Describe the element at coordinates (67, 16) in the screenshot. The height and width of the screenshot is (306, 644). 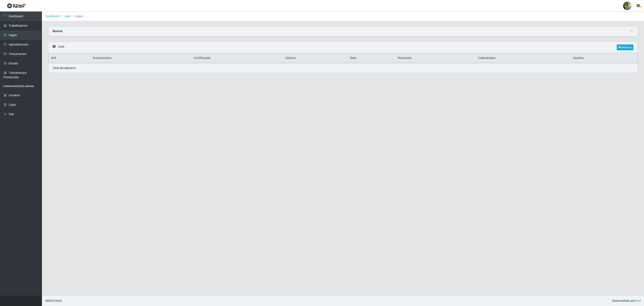
I see `a: Lojas` at that location.